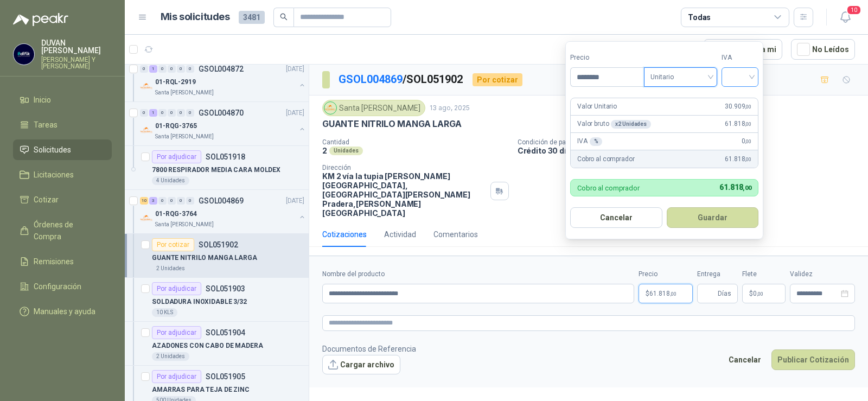 Image resolution: width=868 pixels, height=401 pixels. I want to click on span: 10, so click(854, 10).